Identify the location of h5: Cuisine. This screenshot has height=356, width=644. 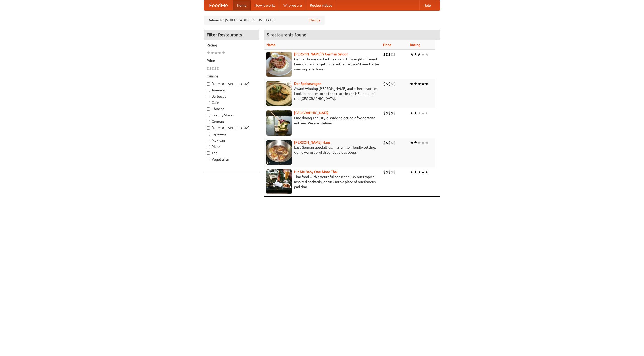
(231, 76).